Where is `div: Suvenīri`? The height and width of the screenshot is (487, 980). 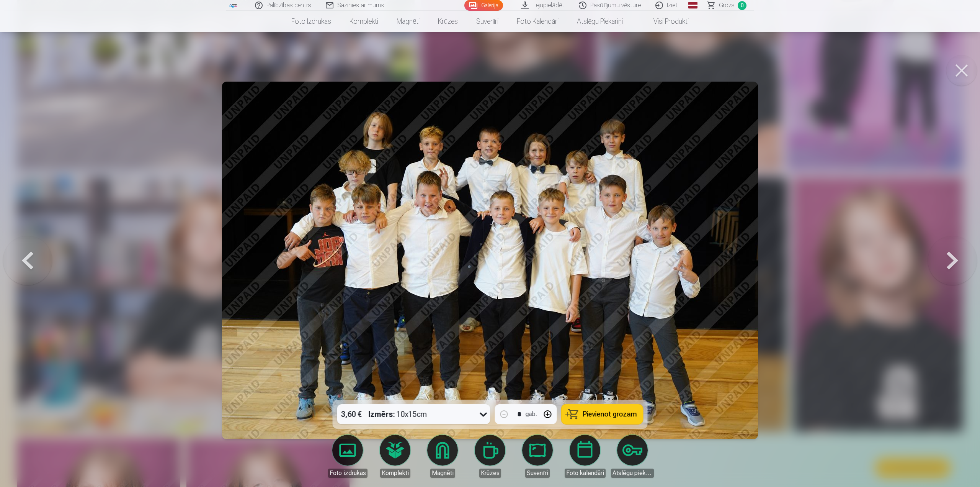
div: Suvenīri is located at coordinates (537, 473).